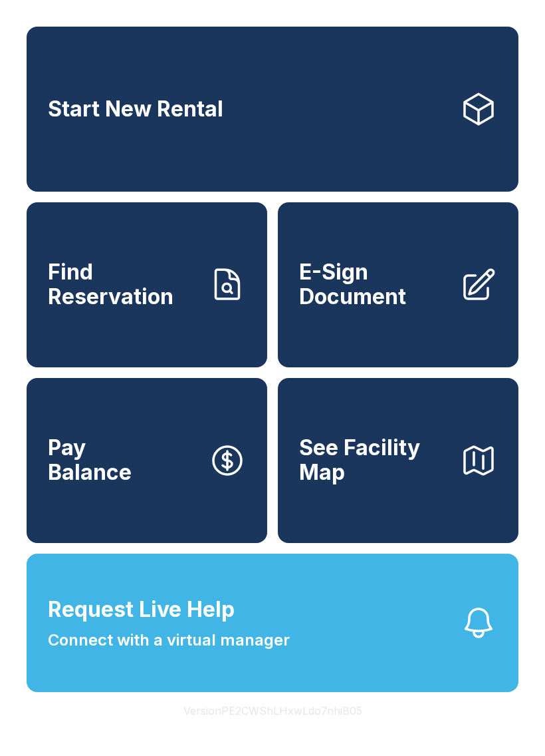  I want to click on a: E-Sign Document, so click(398, 285).